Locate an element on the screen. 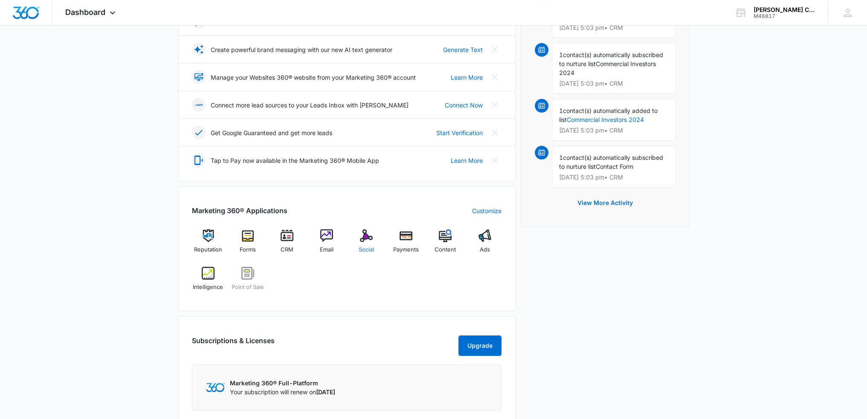 The image size is (867, 419). span: CRM is located at coordinates (287, 250).